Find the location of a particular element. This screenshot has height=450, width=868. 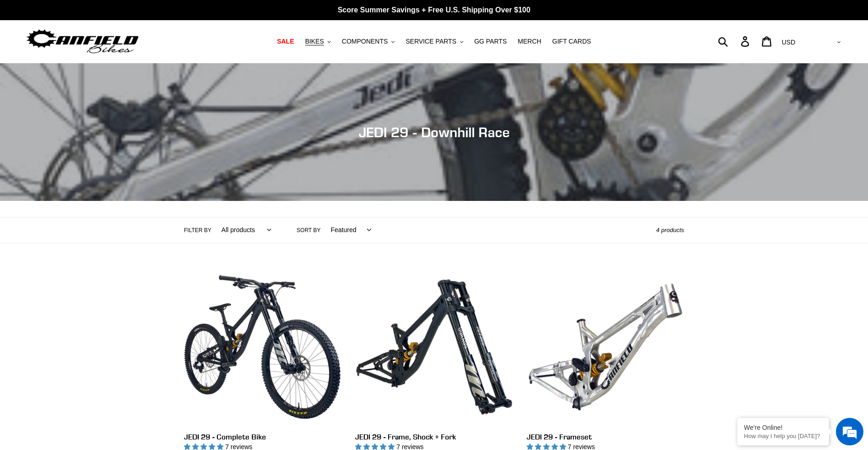

div: We're Online! is located at coordinates (783, 427).